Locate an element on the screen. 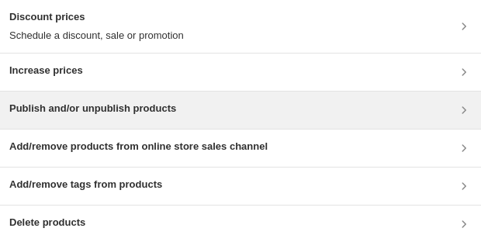 This screenshot has height=242, width=481. h3: Add/remove products from online store sales channel is located at coordinates (138, 147).